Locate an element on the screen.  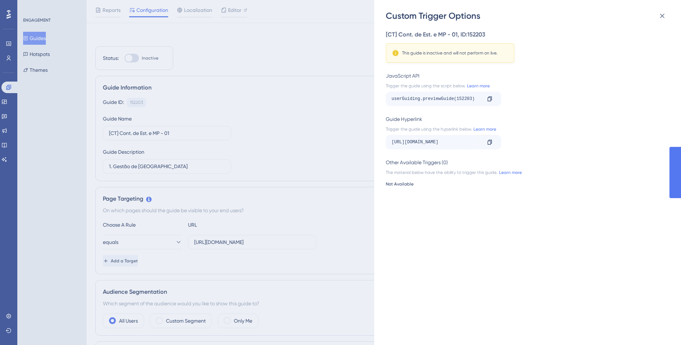
div: The material below have the ability to trigger this guide. is located at coordinates (525, 173).